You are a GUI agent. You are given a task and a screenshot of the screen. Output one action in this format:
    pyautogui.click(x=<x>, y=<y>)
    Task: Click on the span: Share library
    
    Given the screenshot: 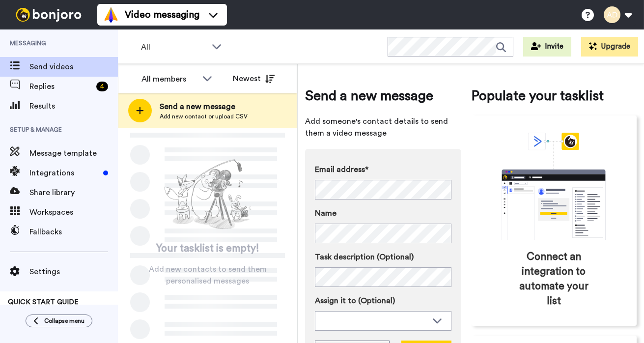 What is the action you would take?
    pyautogui.click(x=73, y=192)
    